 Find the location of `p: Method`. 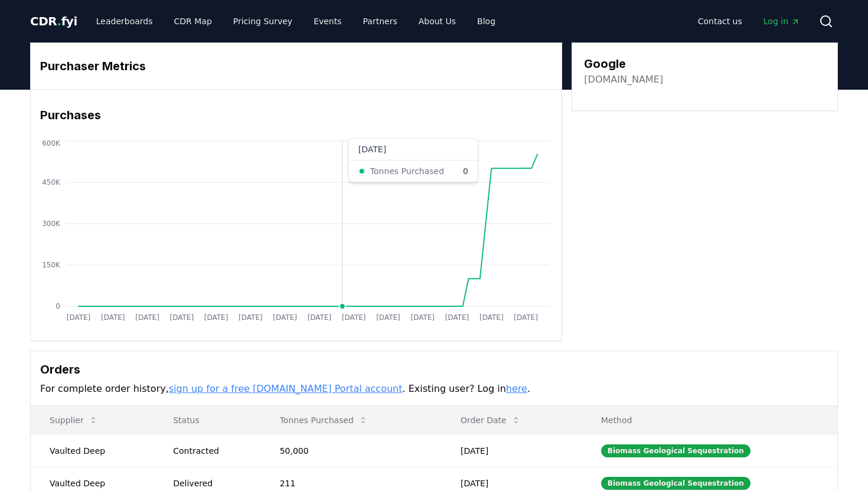

p: Method is located at coordinates (709, 420).